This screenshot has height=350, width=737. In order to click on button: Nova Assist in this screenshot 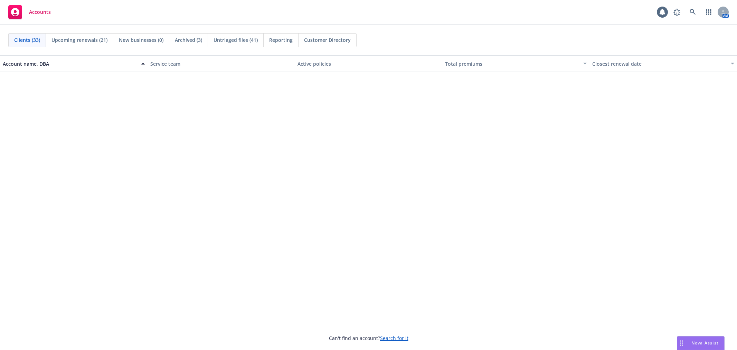, I will do `click(701, 343)`.